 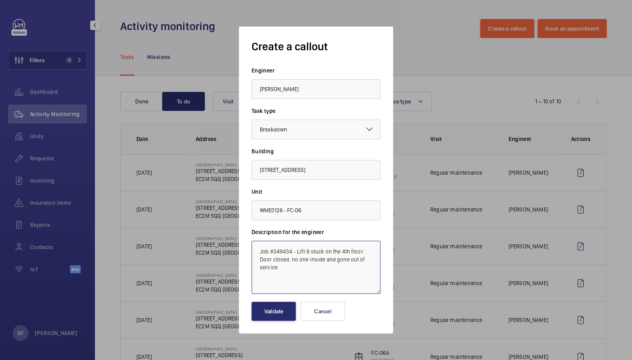 What do you see at coordinates (316, 70) in the screenshot?
I see `label: Engineer` at bounding box center [316, 70].